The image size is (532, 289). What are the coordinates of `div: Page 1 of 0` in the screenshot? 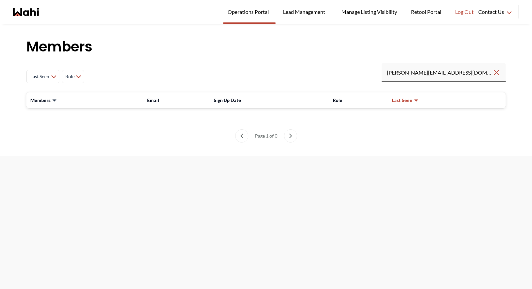 It's located at (266, 136).